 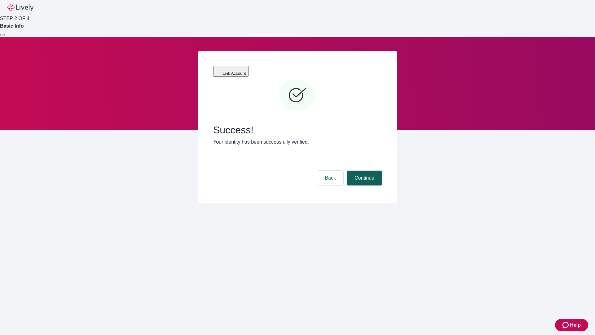 I want to click on svg: Checkmark icon, so click(x=298, y=95).